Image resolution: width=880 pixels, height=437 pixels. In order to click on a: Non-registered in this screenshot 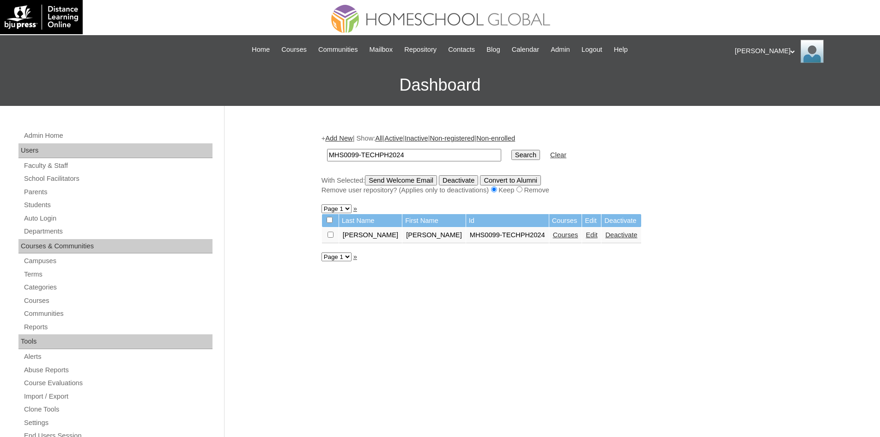, I will do `click(452, 138)`.